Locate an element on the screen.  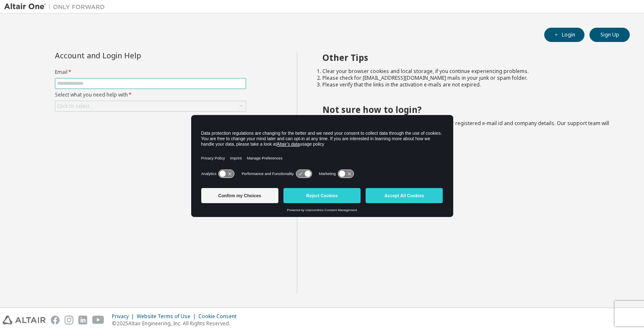
label: Select what you need help with is located at coordinates (150, 94).